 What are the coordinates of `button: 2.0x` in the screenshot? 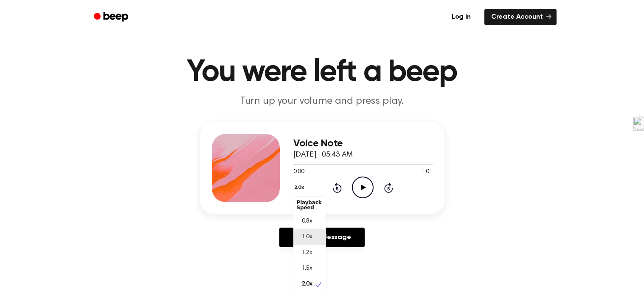 It's located at (300, 187).